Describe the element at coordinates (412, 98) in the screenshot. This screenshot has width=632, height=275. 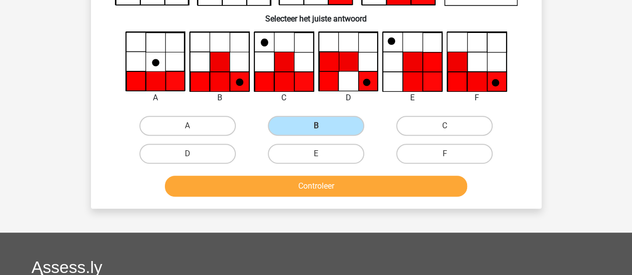
I see `div: E` at that location.